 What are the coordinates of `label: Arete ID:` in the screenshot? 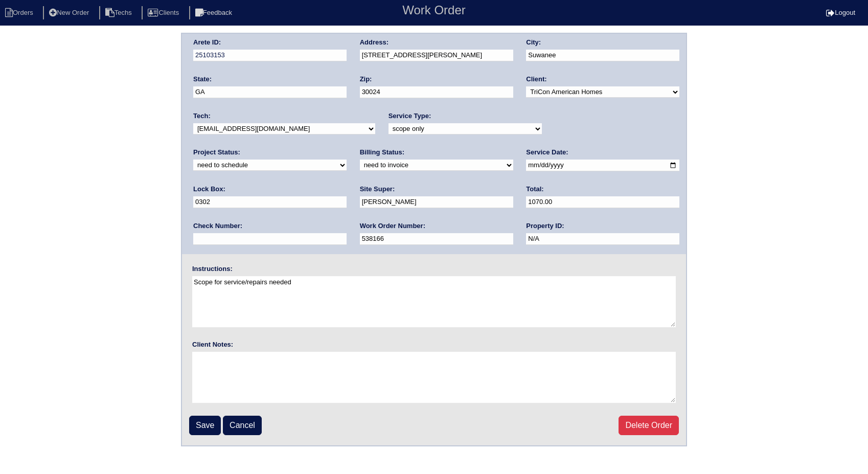 It's located at (207, 43).